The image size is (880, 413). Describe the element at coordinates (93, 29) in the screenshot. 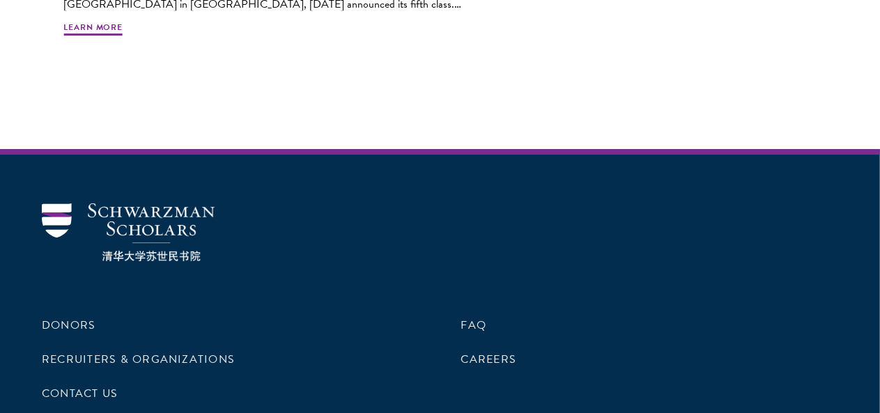

I see `span: Learn More` at that location.